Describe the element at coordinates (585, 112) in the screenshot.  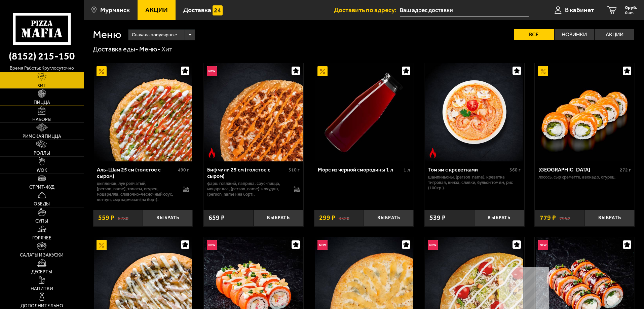
I see `img: Филадельфия` at that location.